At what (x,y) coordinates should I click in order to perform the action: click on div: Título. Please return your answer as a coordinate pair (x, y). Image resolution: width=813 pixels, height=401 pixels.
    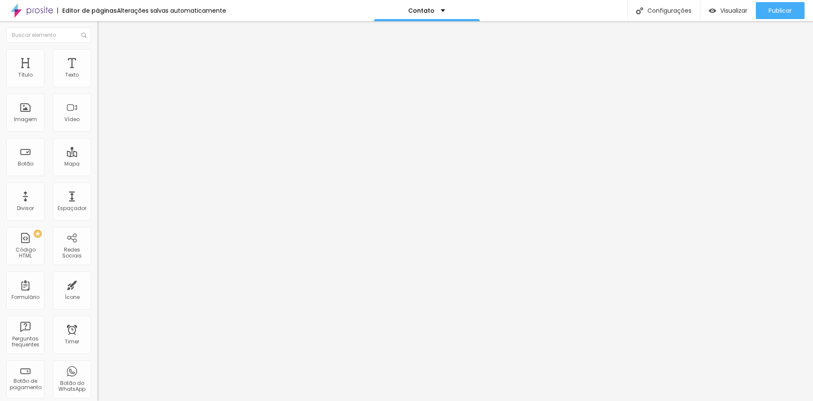
    Looking at the image, I should click on (25, 75).